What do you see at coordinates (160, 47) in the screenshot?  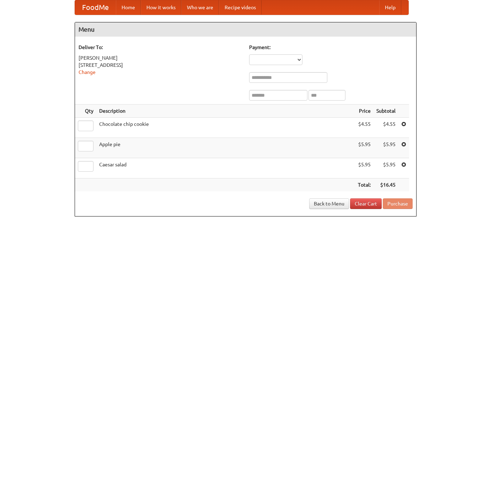 I see `h5: Deliver To:` at bounding box center [160, 47].